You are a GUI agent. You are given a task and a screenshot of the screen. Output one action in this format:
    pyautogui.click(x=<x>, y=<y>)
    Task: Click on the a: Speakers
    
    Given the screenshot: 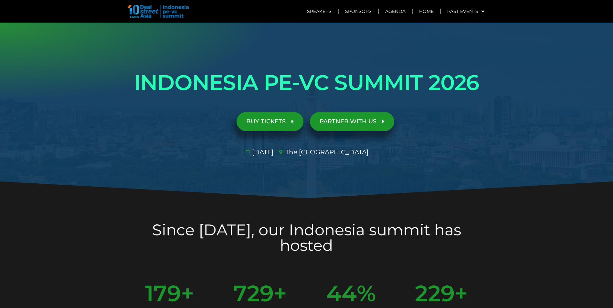 What is the action you would take?
    pyautogui.click(x=319, y=11)
    